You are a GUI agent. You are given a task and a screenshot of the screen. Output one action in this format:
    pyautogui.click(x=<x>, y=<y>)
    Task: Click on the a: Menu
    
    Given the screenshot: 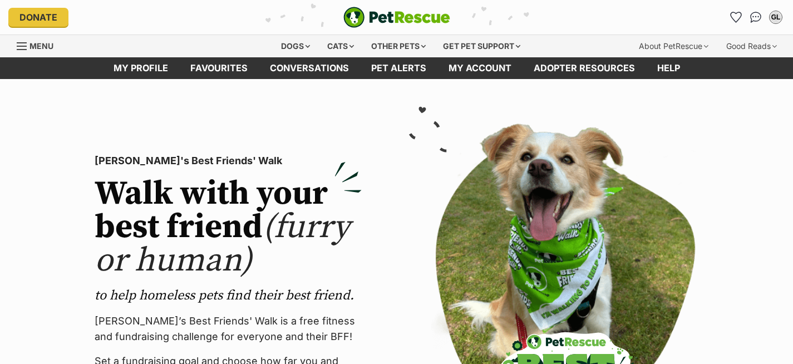 What is the action you would take?
    pyautogui.click(x=39, y=45)
    